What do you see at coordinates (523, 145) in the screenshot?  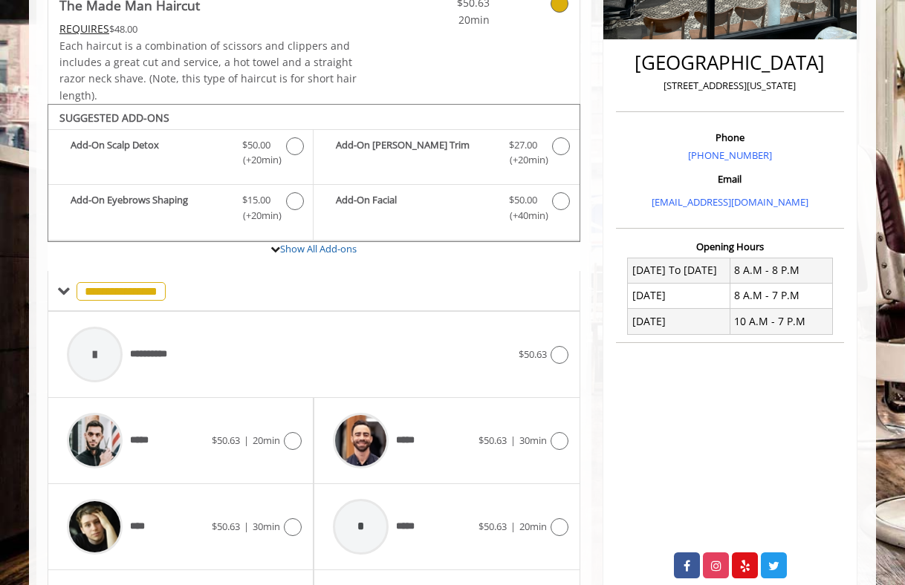 I see `span: $27.00` at bounding box center [523, 145].